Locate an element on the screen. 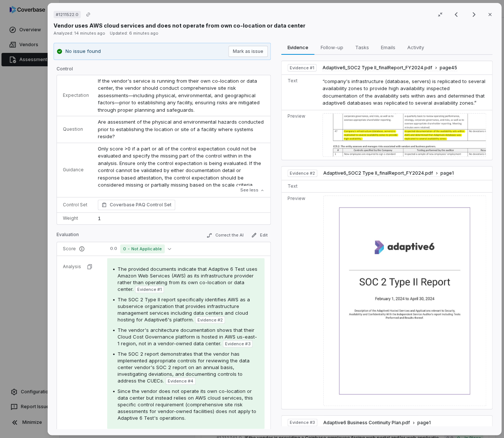 This screenshot has height=438, width=504. p: Analysis is located at coordinates (72, 266).